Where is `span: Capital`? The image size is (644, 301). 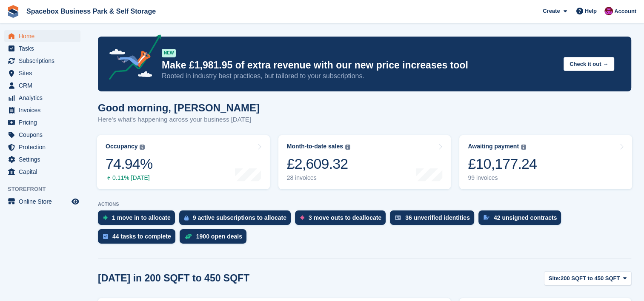 span: Capital is located at coordinates (44, 172).